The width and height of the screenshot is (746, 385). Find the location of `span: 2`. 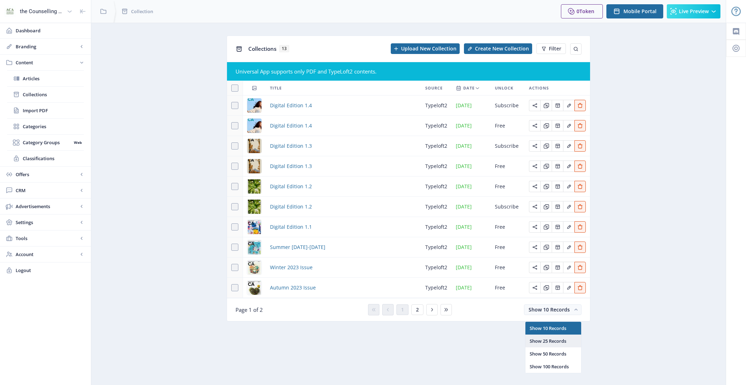

span: 2 is located at coordinates (418, 310).